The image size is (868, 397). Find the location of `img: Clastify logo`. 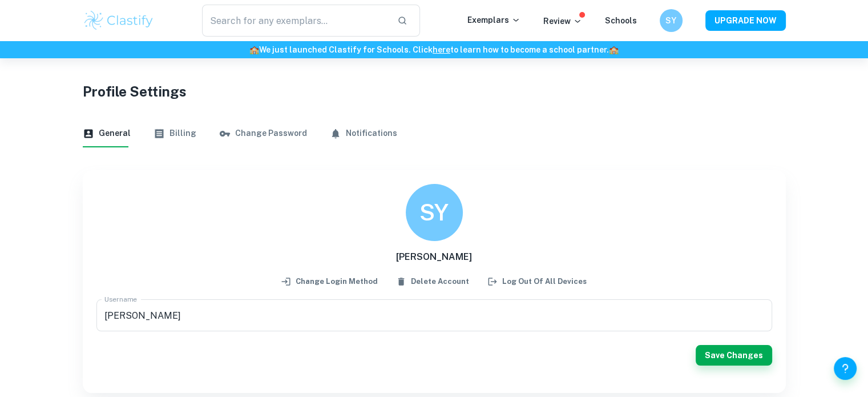

img: Clastify logo is located at coordinates (119, 20).